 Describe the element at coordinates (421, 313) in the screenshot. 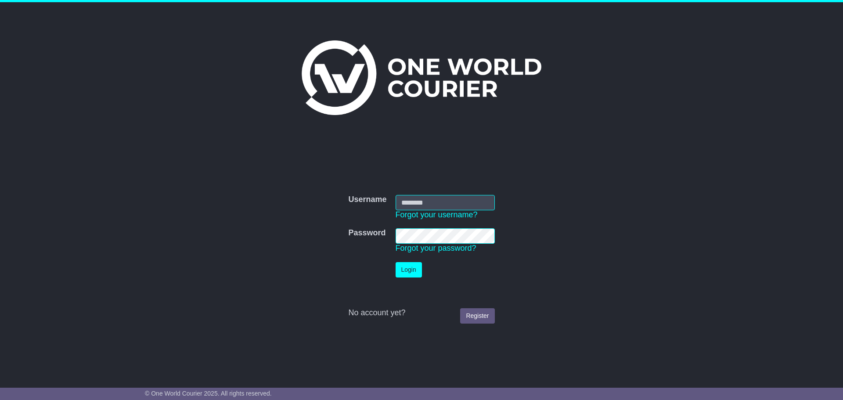

I see `div: No account yet?` at that location.